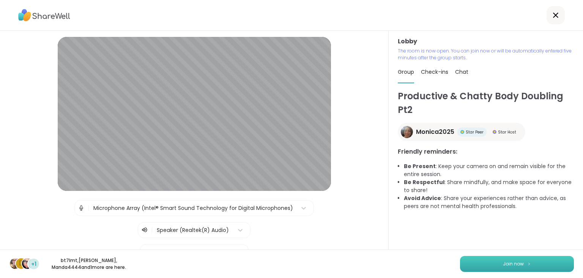  What do you see at coordinates (486, 152) in the screenshot?
I see `h3: Friendly reminders:` at bounding box center [486, 152].